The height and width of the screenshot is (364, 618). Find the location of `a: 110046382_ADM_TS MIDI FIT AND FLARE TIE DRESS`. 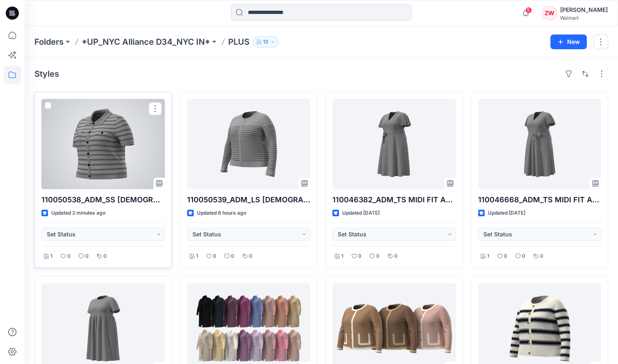

a: 110046382_ADM_TS MIDI FIT AND FLARE TIE DRESS is located at coordinates (394, 144).